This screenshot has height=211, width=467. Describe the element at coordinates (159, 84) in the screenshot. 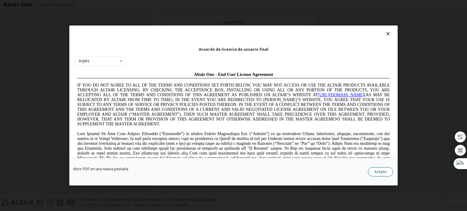

I see `span: Lore Ipsumd Sit Ame Cons Adipisc Elitseddo (“Eiusmodte”) in utlabor Etdolo Magnaaliqua Eni. (“Adm...` at that location.